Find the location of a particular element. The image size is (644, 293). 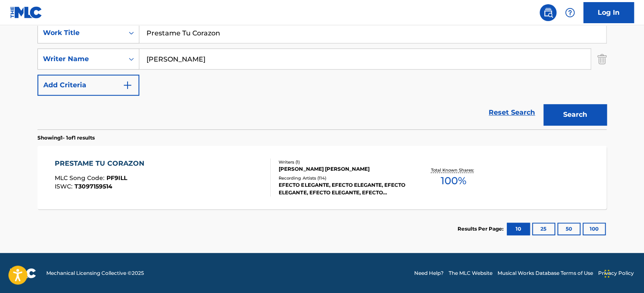

a: Log In is located at coordinates (609, 12).